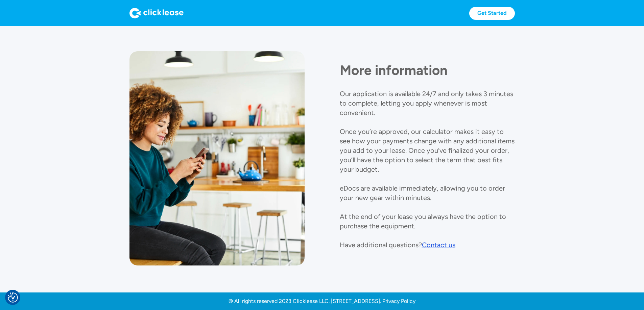 Image resolution: width=644 pixels, height=310 pixels. What do you see at coordinates (438, 245) in the screenshot?
I see `div: Contact us` at bounding box center [438, 245].